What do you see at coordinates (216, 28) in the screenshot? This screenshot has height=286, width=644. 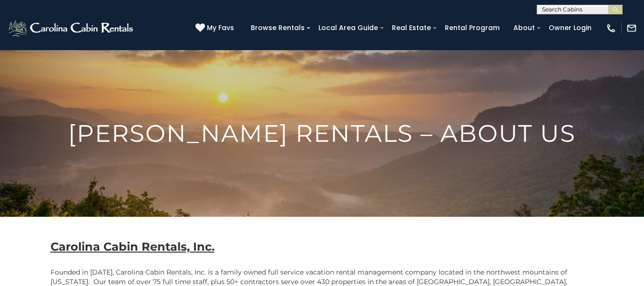 I see `a: My Favs` at bounding box center [216, 28].